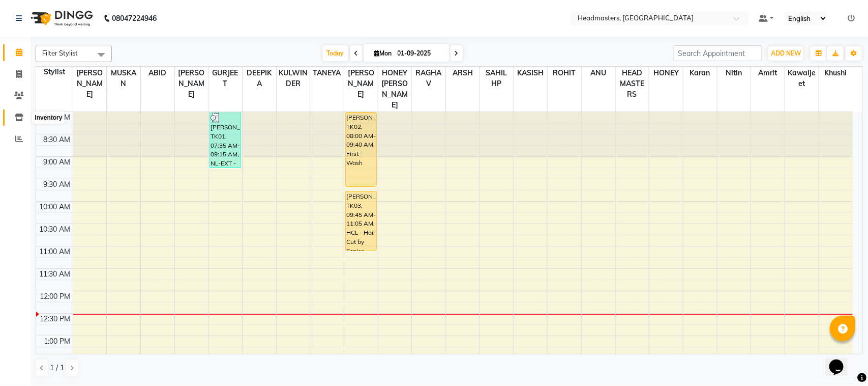 This screenshot has height=386, width=868. What do you see at coordinates (55, 251) in the screenshot?
I see `div: 11:00 AM` at bounding box center [55, 251].